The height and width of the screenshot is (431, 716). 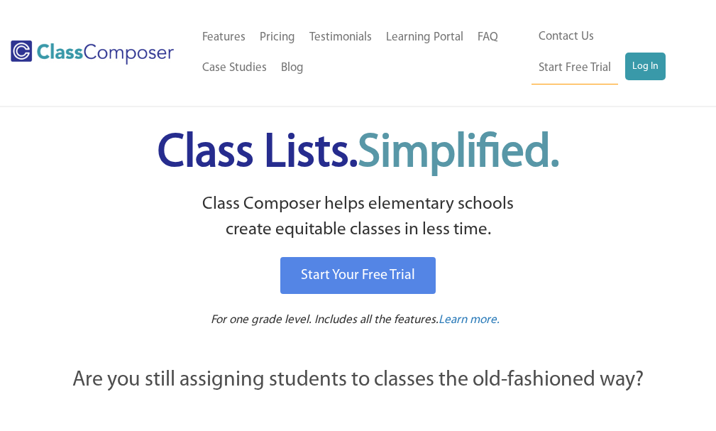 I want to click on span: Learn more., so click(x=469, y=319).